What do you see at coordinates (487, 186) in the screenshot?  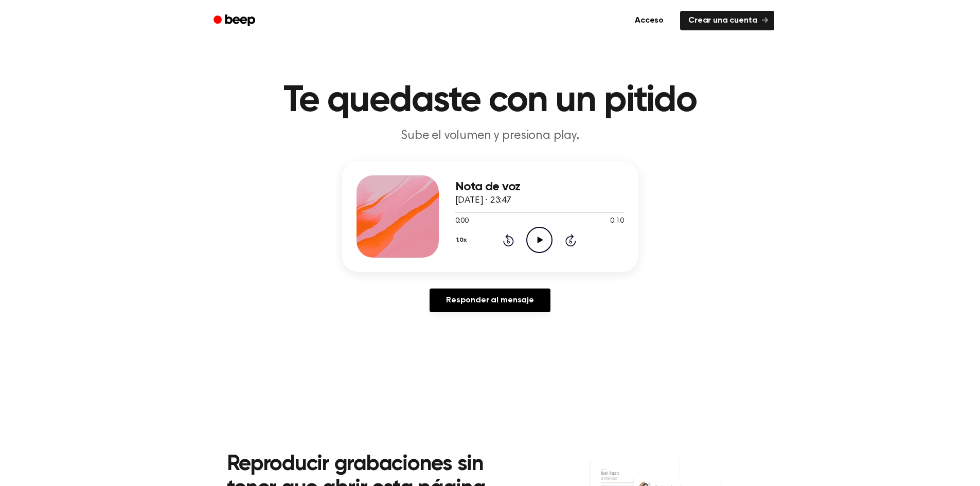 I see `font: Nota de voz` at bounding box center [487, 186].